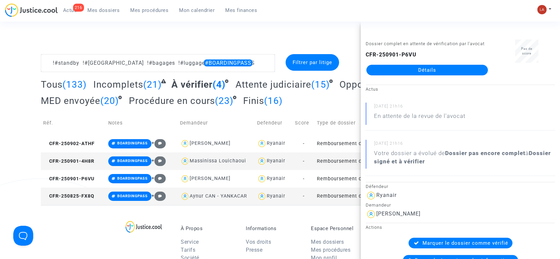 This screenshot has height=259, width=560. I want to click on p: Informations, so click(274, 229).